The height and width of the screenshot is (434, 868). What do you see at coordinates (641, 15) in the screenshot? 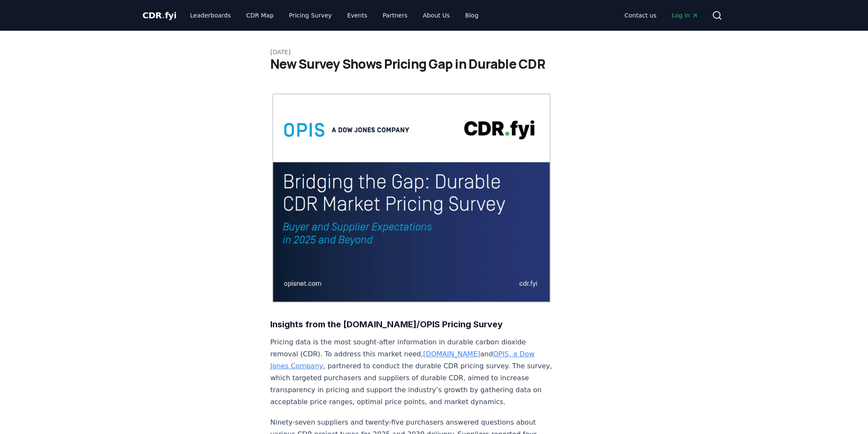
I see `a: Contact us` at bounding box center [641, 15].